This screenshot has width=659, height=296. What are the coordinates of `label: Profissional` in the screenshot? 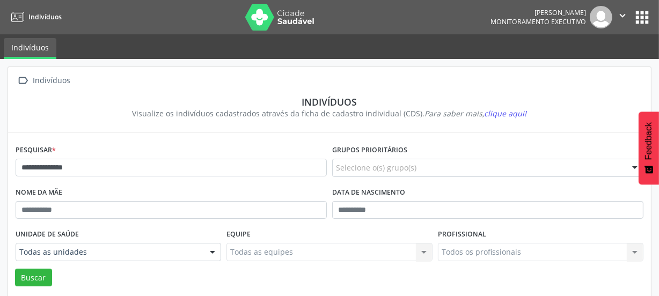 It's located at (462, 235).